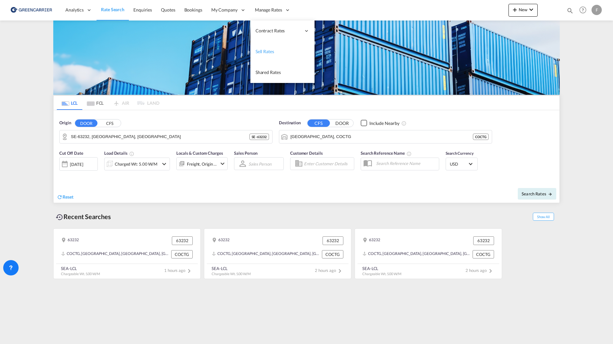 This screenshot has width=613, height=344. Describe the element at coordinates (515, 10) in the screenshot. I see `md-icon: icon-plus 400-fg` at that location.